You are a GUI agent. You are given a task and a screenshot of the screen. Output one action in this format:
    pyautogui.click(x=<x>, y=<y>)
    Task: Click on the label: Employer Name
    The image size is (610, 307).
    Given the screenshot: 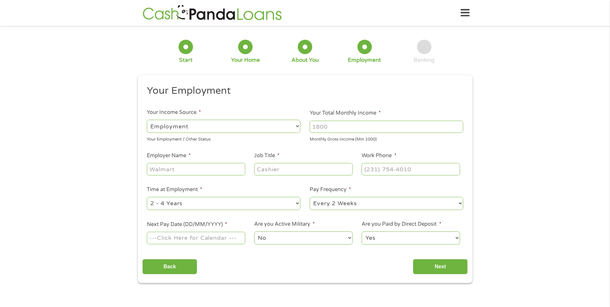 What is the action you would take?
    pyautogui.click(x=169, y=156)
    